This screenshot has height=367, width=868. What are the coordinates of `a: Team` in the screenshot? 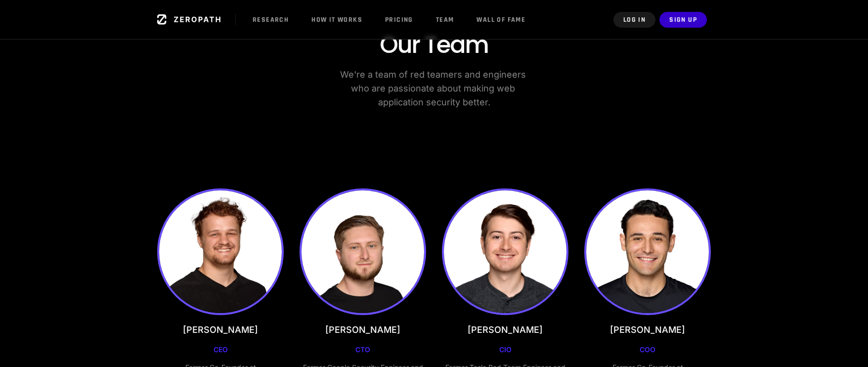 It's located at (445, 20).